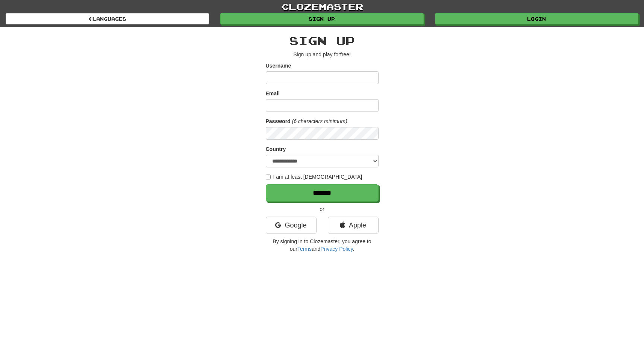  I want to click on p: Sign up and play for !, so click(322, 54).